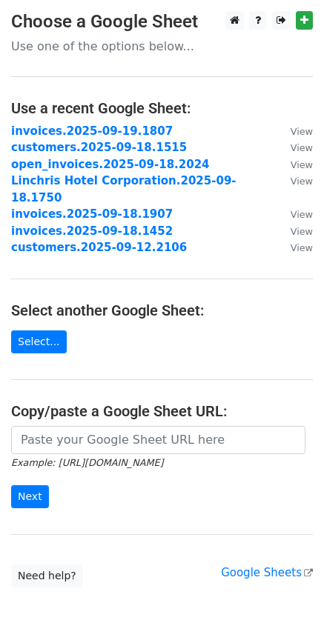 The height and width of the screenshot is (623, 324). Describe the element at coordinates (92, 131) in the screenshot. I see `strong: invoices.2025-09-19.1807` at that location.